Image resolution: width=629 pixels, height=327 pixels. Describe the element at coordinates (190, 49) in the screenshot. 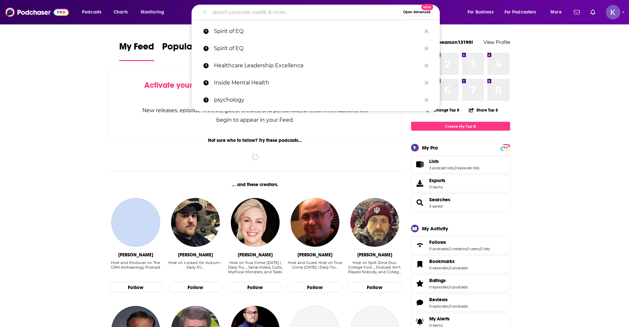

I see `span: Popular Feed` at that location.